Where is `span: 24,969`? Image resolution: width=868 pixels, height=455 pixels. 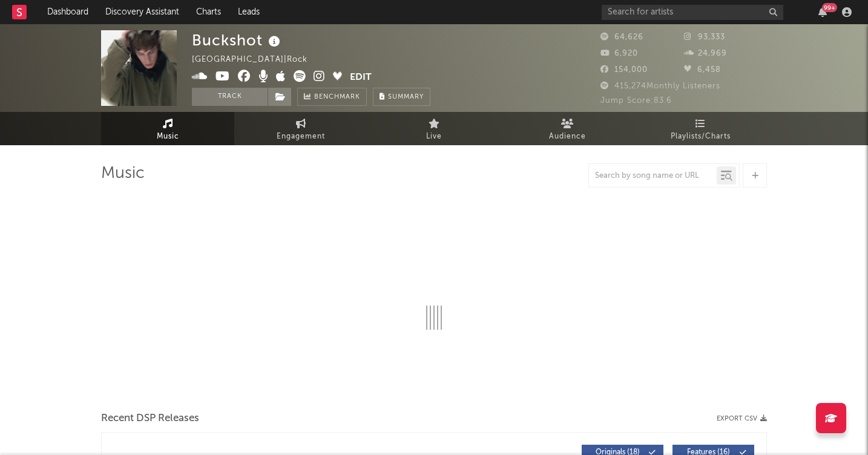
span: 24,969 is located at coordinates (705, 53).